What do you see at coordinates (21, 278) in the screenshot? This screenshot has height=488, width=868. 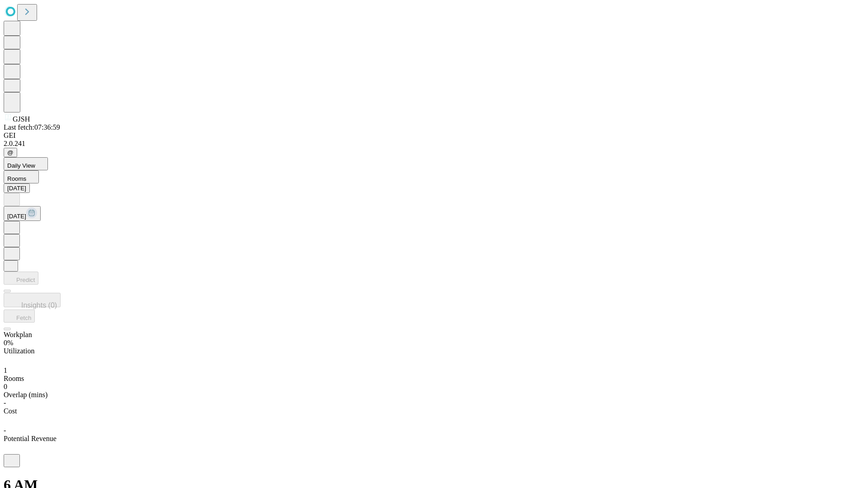 I see `button: Predict` at bounding box center [21, 278].